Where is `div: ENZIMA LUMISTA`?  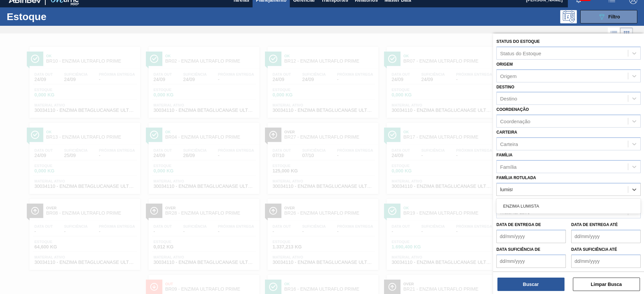
div: ENZIMA LUMISTA is located at coordinates (568, 206).